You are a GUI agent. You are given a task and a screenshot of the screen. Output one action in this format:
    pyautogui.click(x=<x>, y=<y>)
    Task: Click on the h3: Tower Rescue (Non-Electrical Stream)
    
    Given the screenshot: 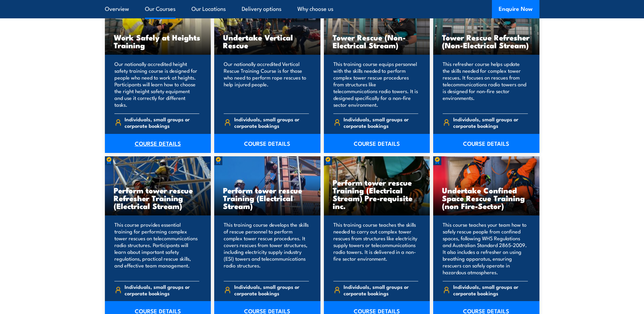 What is the action you would take?
    pyautogui.click(x=377, y=41)
    